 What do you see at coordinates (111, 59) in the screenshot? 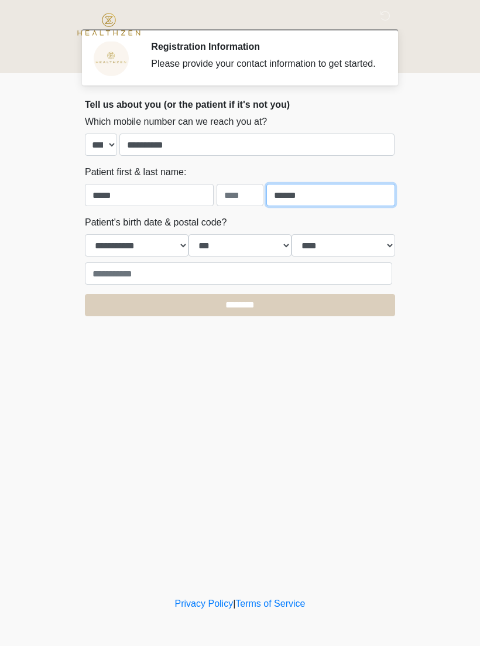
I see `img: Agent Avatar` at bounding box center [111, 59].